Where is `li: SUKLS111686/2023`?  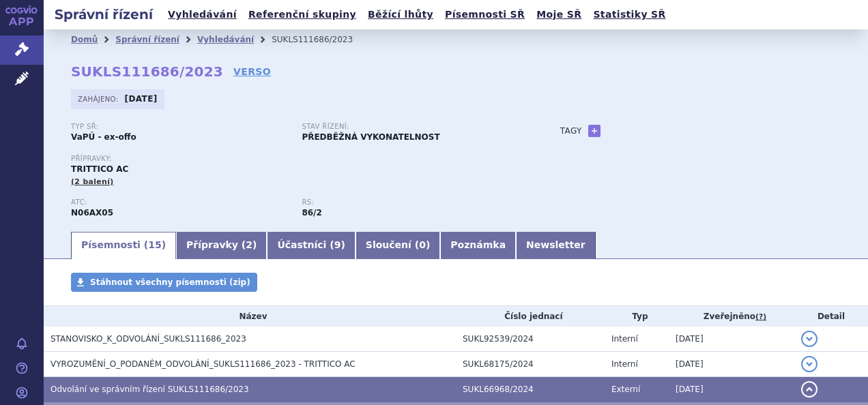
li: SUKLS111686/2023 is located at coordinates (321, 40).